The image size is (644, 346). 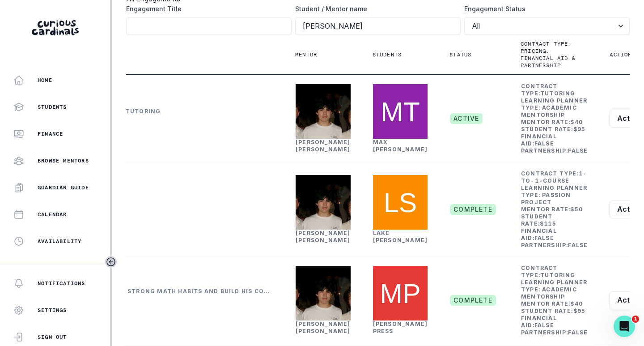 I want to click on p: Actions, so click(x=623, y=55).